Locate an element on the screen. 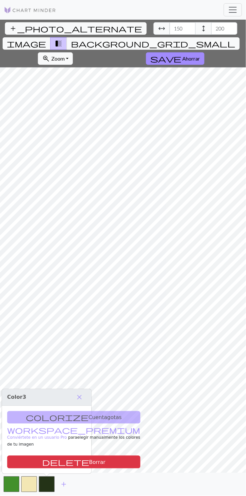 The height and width of the screenshot is (496, 246). span: add_photo_alternate is located at coordinates (76, 28).